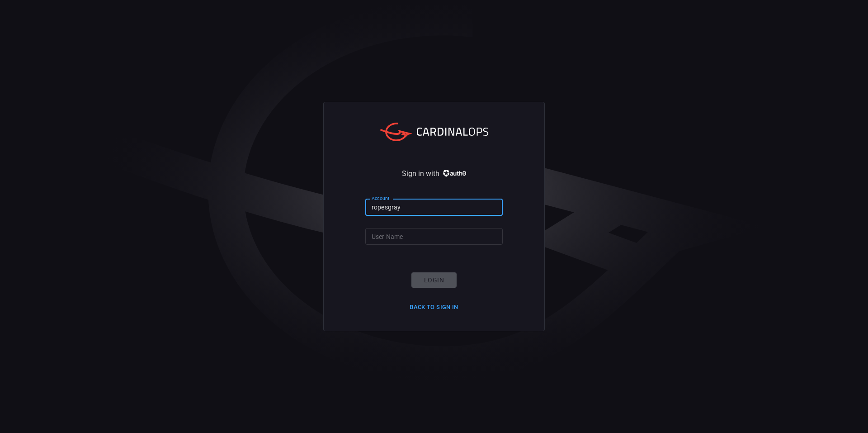 This screenshot has height=433, width=868. I want to click on input: Type your account, so click(434, 207).